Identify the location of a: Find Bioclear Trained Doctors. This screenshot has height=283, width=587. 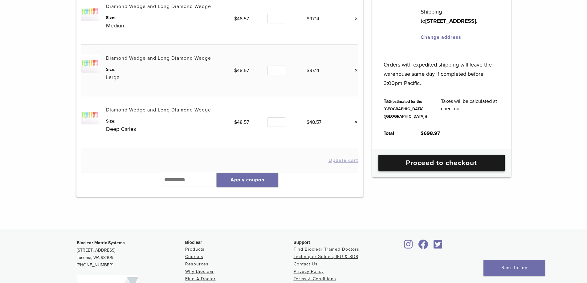
(326, 249).